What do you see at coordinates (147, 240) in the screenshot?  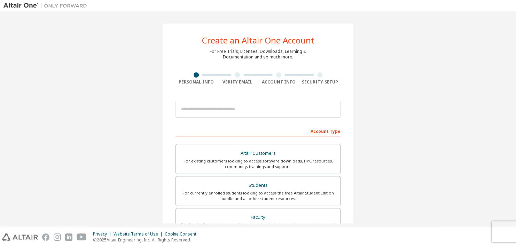 I see `p: © 2025 Altair Engineering, Inc. All Rights Reserved.` at bounding box center [147, 240].